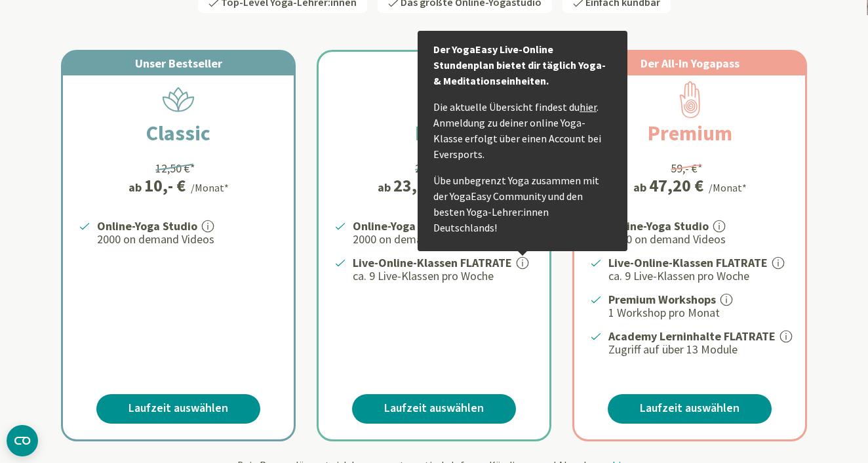 This screenshot has width=868, height=463. I want to click on p: 1 Workshop pro Monat, so click(699, 313).